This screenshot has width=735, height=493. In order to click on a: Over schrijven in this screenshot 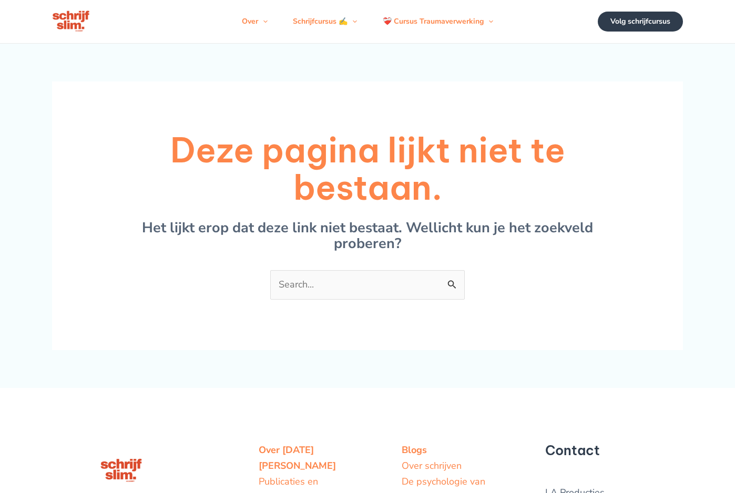, I will do `click(431, 465)`.